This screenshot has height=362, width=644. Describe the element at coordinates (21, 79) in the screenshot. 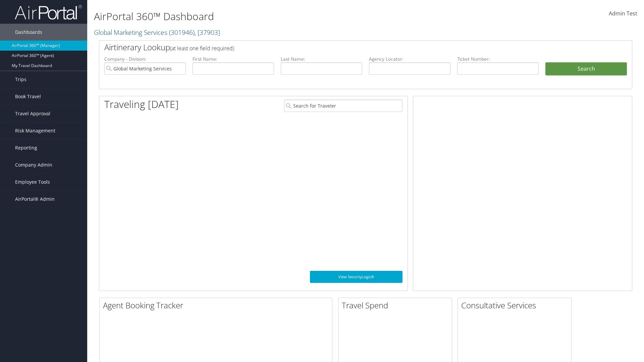

I see `span: Trips` at that location.